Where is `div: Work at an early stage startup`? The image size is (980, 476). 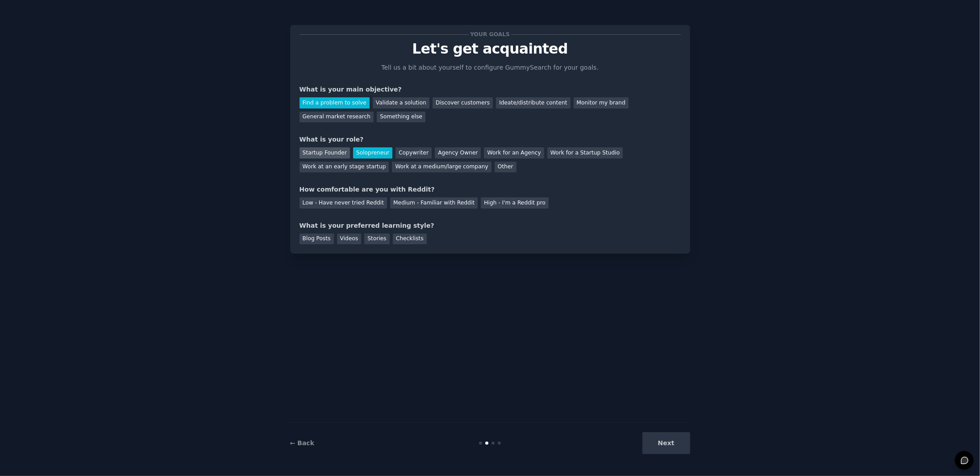 div: Work at an early stage startup is located at coordinates (345, 167).